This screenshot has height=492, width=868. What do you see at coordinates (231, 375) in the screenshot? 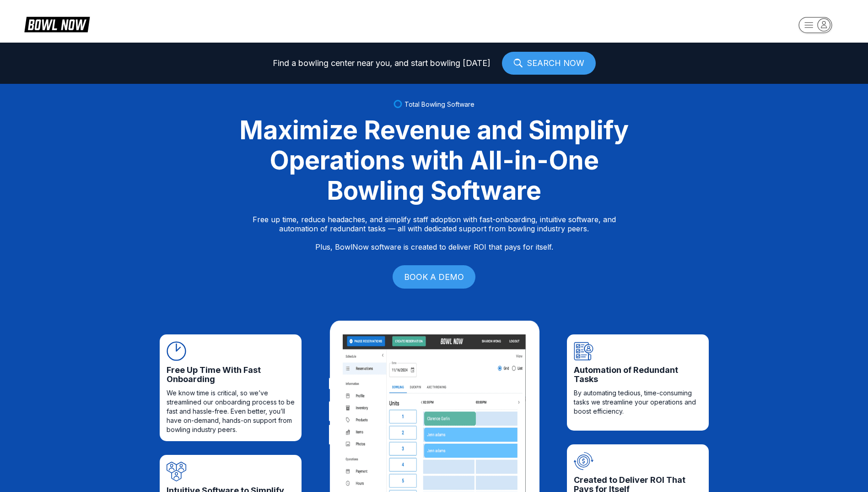
I see `span: Free Up Time With Fast Onboarding` at bounding box center [231, 375].